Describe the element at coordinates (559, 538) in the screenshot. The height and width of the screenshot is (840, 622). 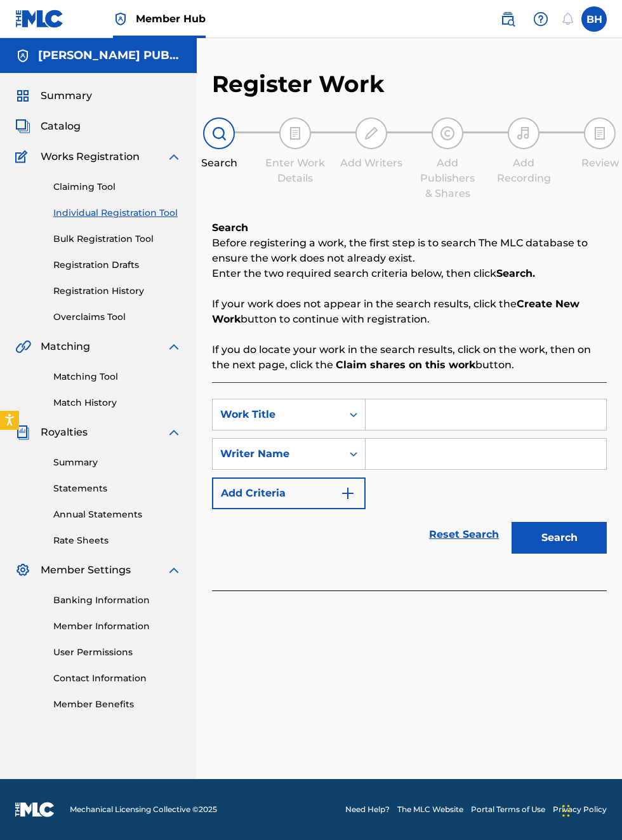
I see `button: Search` at that location.